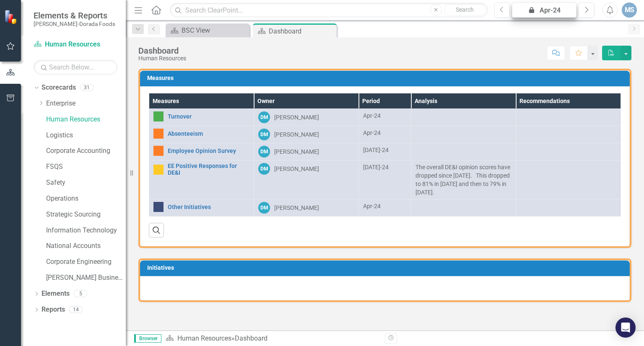  What do you see at coordinates (86, 198) in the screenshot?
I see `a: Operations` at bounding box center [86, 198].